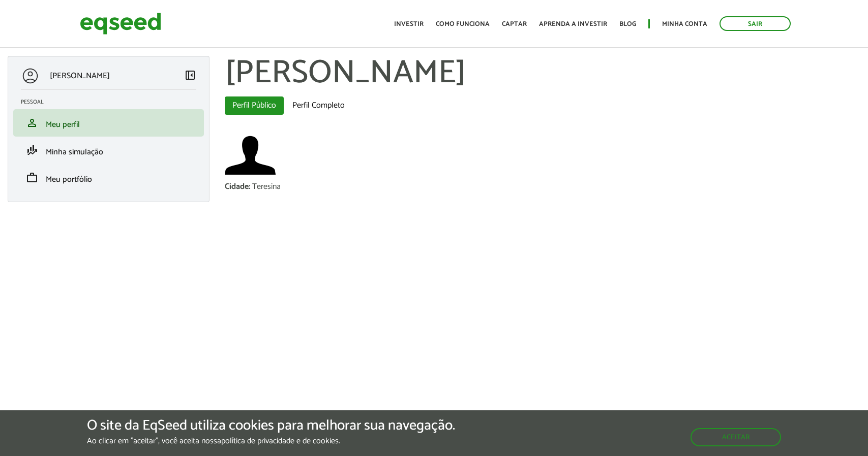 The width and height of the screenshot is (868, 456). Describe the element at coordinates (108, 123) in the screenshot. I see `a: personMeu perfil` at that location.